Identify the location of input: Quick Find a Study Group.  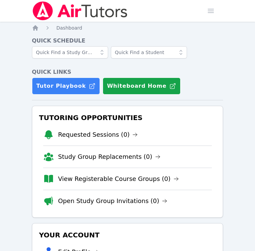
(70, 52).